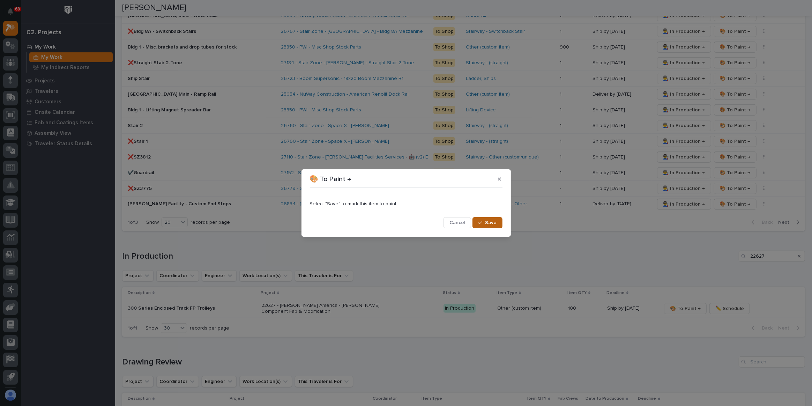 The width and height of the screenshot is (812, 406). What do you see at coordinates (457, 223) in the screenshot?
I see `span: Cancel` at bounding box center [457, 223].